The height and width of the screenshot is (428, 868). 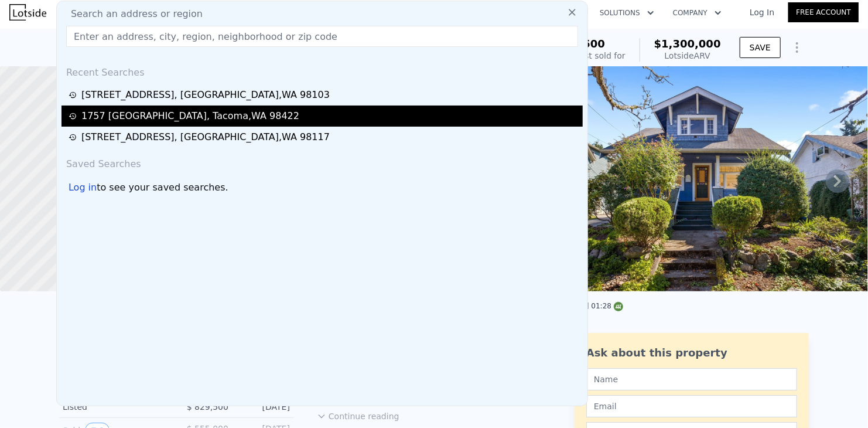 What do you see at coordinates (688, 56) in the screenshot?
I see `div: Lotside ARV` at bounding box center [688, 56].